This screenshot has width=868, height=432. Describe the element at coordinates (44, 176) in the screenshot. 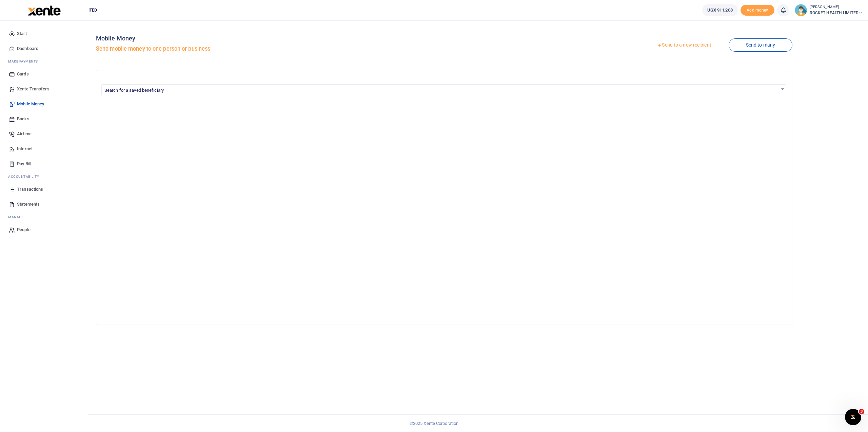

I see `li: Ac` at that location.